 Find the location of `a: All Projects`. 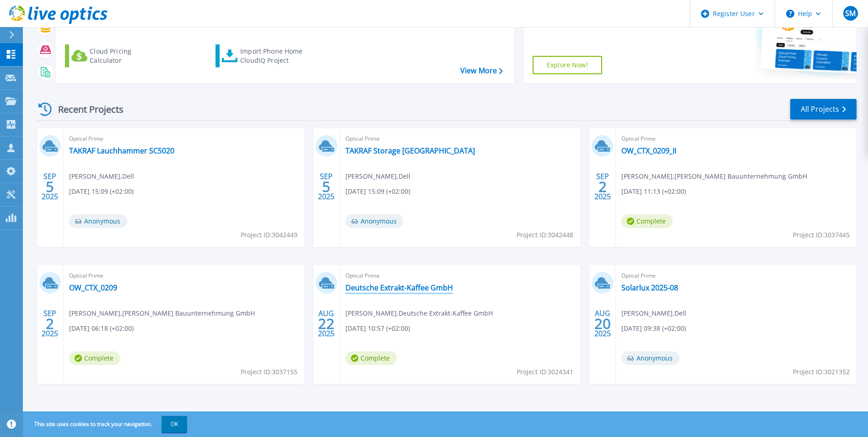

a: All Projects is located at coordinates (823, 109).